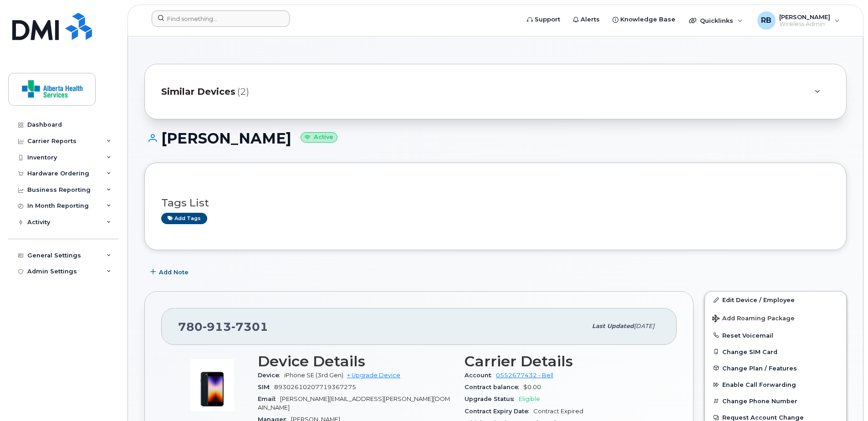 This screenshot has height=421, width=868. Describe the element at coordinates (374, 375) in the screenshot. I see `a: + Upgrade Device` at that location.